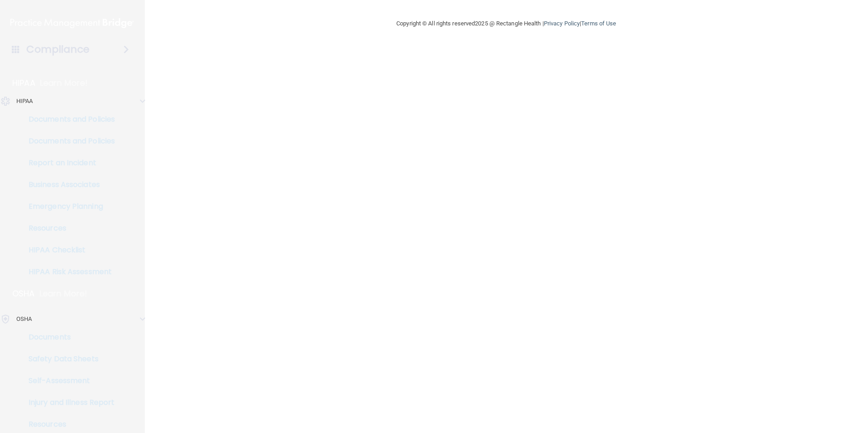 This screenshot has height=433, width=868. I want to click on a: Privacy Policy, so click(561, 24).